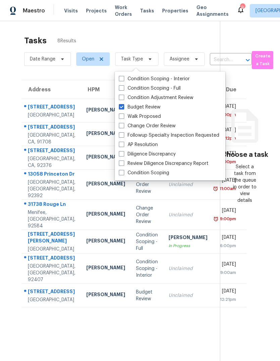 The width and height of the screenshot is (280, 361). What do you see at coordinates (43, 59) in the screenshot?
I see `span: Date Range` at bounding box center [43, 59].